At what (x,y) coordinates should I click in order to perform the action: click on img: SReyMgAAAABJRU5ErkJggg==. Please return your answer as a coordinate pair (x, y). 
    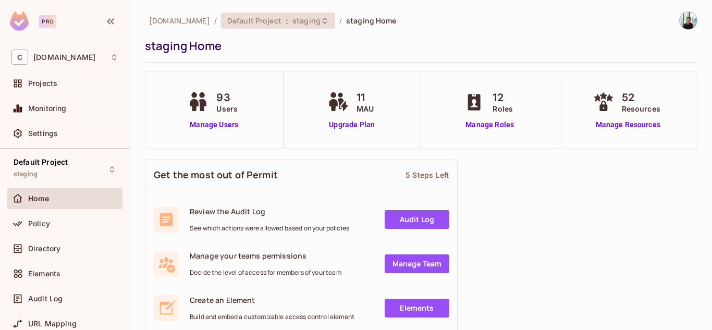
    Looking at the image, I should click on (19, 21).